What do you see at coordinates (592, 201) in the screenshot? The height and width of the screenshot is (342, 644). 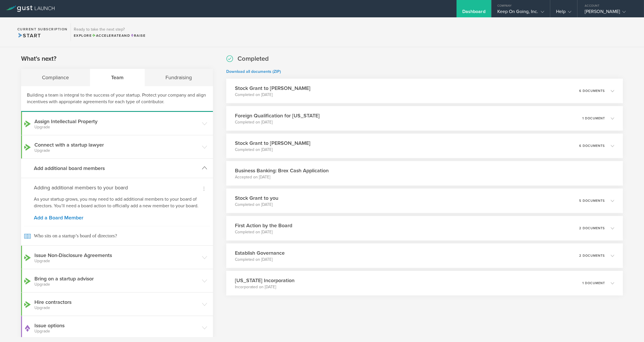 I see `p: 5 documents` at bounding box center [592, 201].